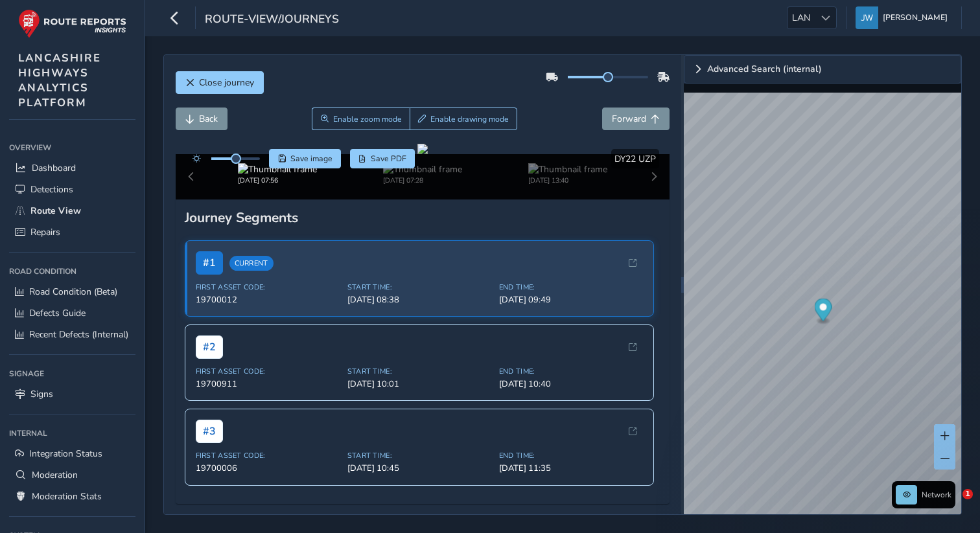 Image resolution: width=980 pixels, height=533 pixels. What do you see at coordinates (42, 394) in the screenshot?
I see `span: Signs` at bounding box center [42, 394].